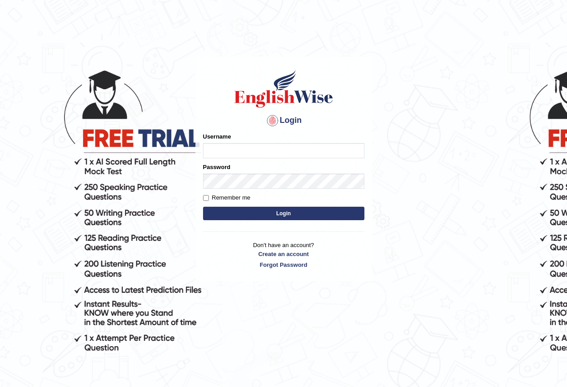  What do you see at coordinates (206, 198) in the screenshot?
I see `input: Remember me` at bounding box center [206, 198].